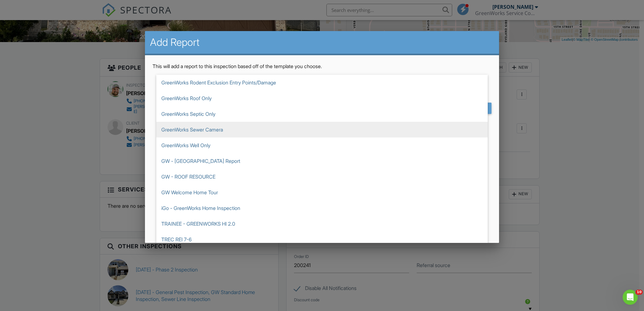 This screenshot has width=644, height=311. What do you see at coordinates (322, 66) in the screenshot?
I see `p: This will add a report to this inspection based off of the template you choose.` at bounding box center [322, 66].